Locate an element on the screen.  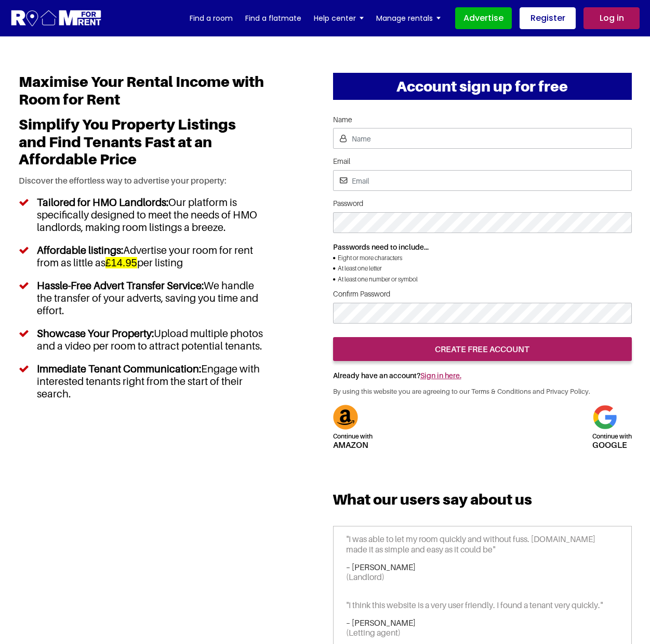
input: Email is located at coordinates (483, 180).